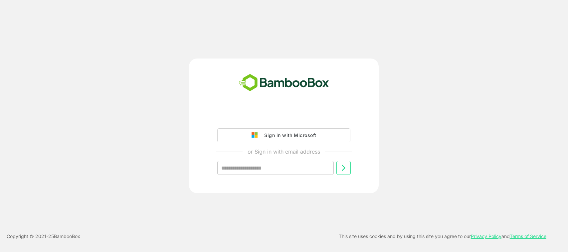 The width and height of the screenshot is (568, 252). What do you see at coordinates (442, 236) in the screenshot?
I see `p: This site uses cookies and by using this site you agree to our and` at bounding box center [442, 236].